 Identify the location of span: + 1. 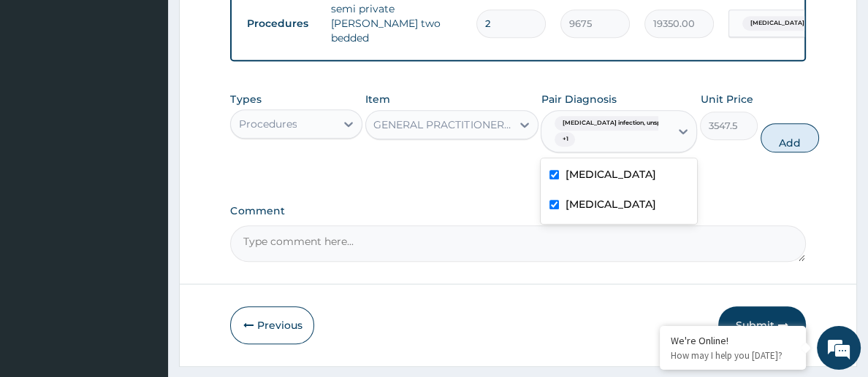
(565, 139).